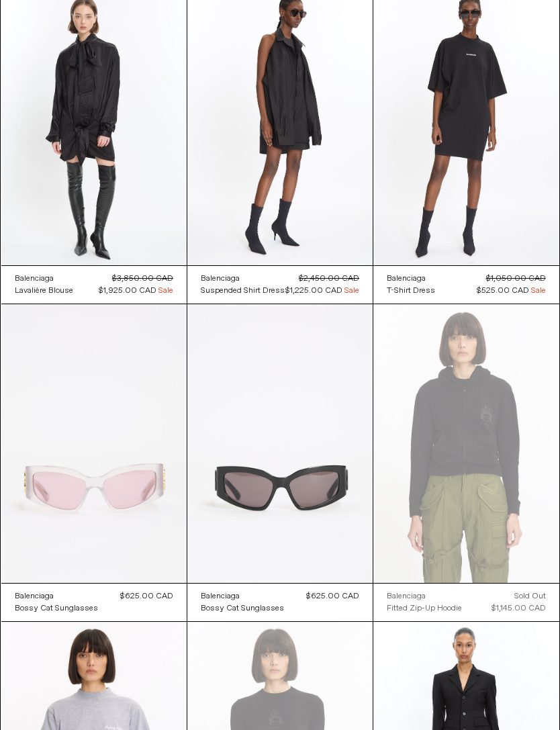  Describe the element at coordinates (502, 290) in the screenshot. I see `span: $525.00 CAD` at that location.